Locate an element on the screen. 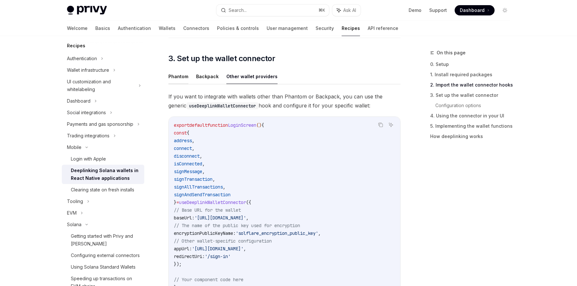  span: // Other wallet-specific configuration is located at coordinates (223, 241).